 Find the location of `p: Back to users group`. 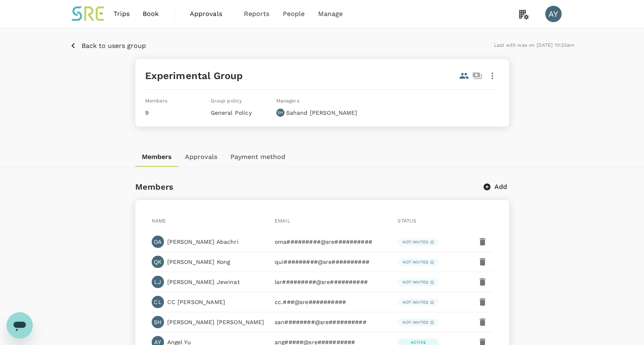

p: Back to users group is located at coordinates (114, 46).